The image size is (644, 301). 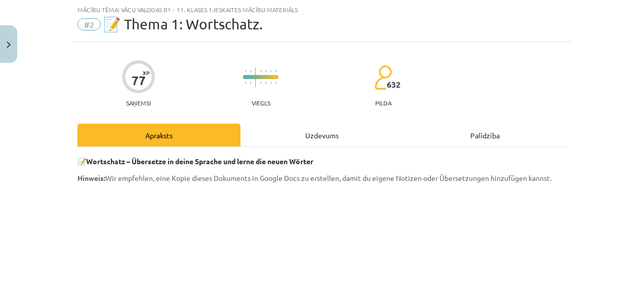 I want to click on p: pilda, so click(x=383, y=103).